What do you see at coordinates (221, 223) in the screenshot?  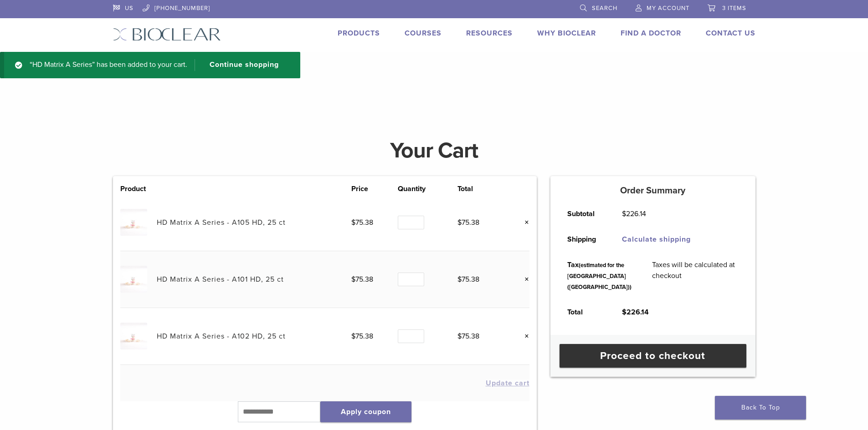 I see `a: HD Matrix A Series - A105 HD, 25 ct` at bounding box center [221, 223].